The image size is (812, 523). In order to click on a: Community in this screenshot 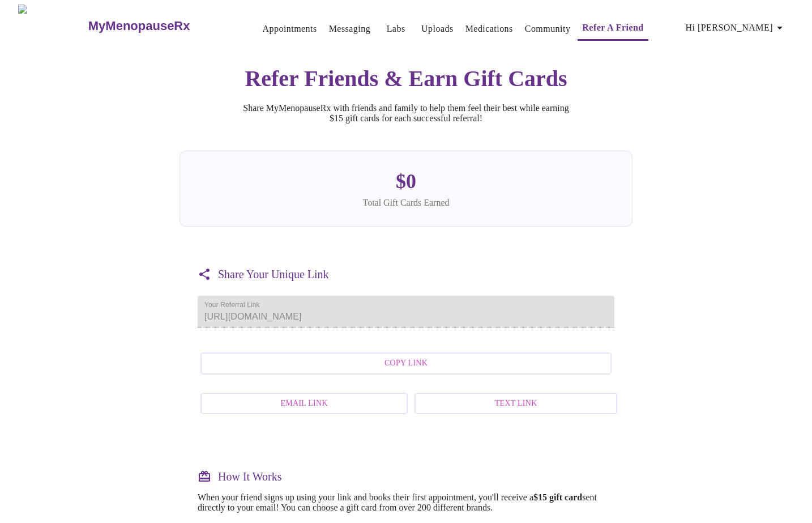, I will do `click(548, 29)`.